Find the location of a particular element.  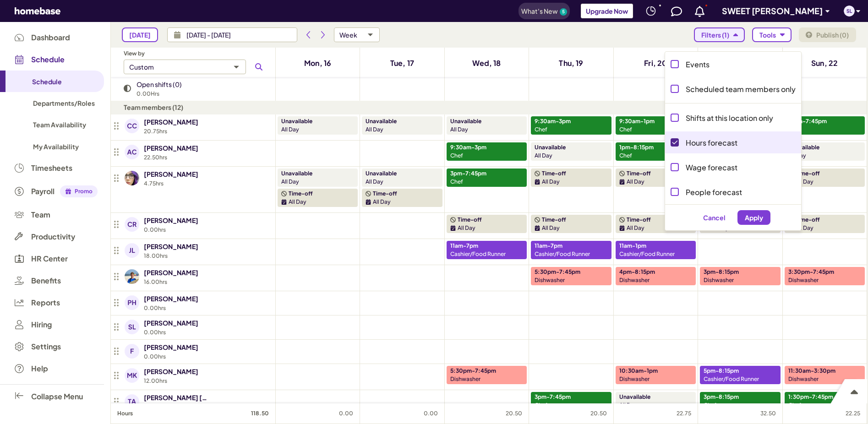

p: Wage forecast is located at coordinates (711, 167).